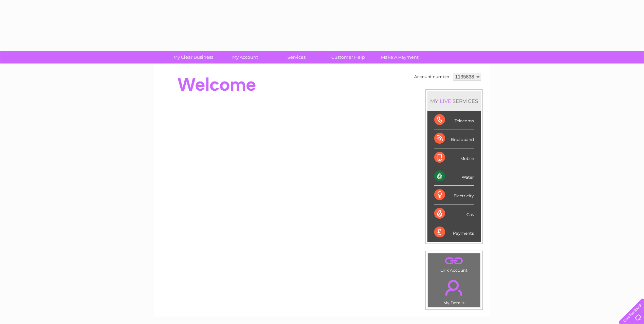 This screenshot has width=644, height=324. What do you see at coordinates (454, 101) in the screenshot?
I see `div: MY SERVICES` at bounding box center [454, 101].